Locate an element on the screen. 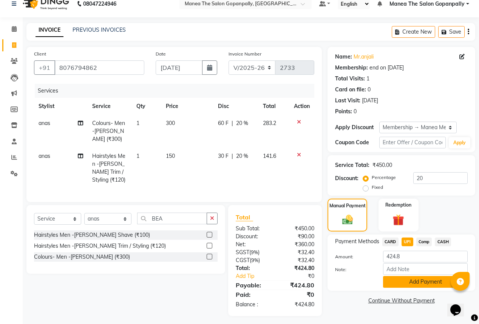 The width and height of the screenshot is (479, 324). a: PREVIOUS INVOICES is located at coordinates (99, 30).